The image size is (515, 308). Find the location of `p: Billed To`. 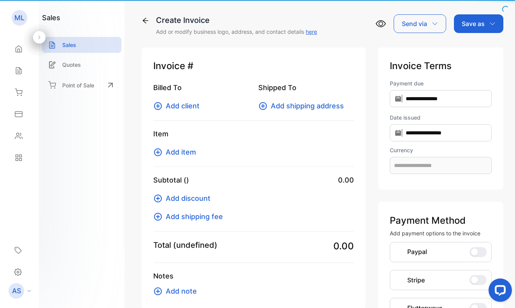

p: Billed To is located at coordinates (201, 87).